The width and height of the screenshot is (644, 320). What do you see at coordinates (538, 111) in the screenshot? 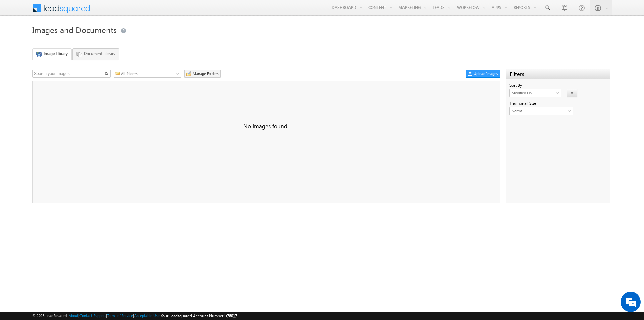
I see `span: Normal` at bounding box center [538, 111].